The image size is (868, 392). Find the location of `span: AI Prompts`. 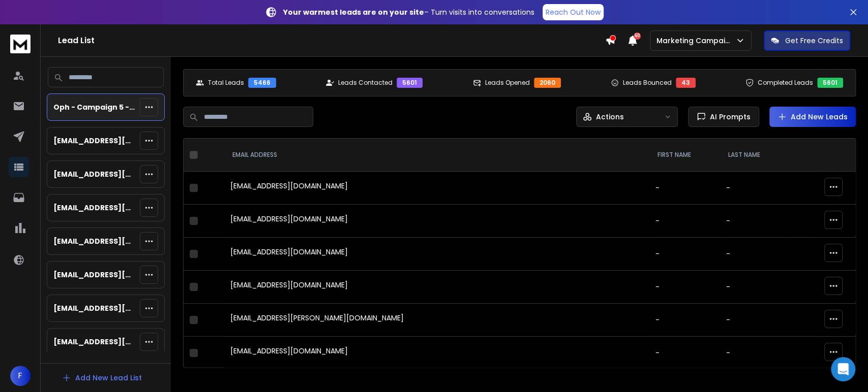

span: AI Prompts is located at coordinates (728, 117).